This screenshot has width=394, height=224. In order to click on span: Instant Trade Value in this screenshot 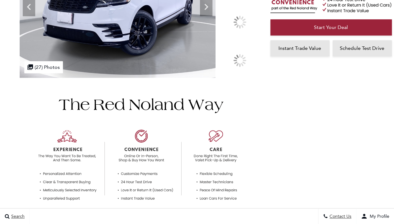, I will do `click(300, 48)`.